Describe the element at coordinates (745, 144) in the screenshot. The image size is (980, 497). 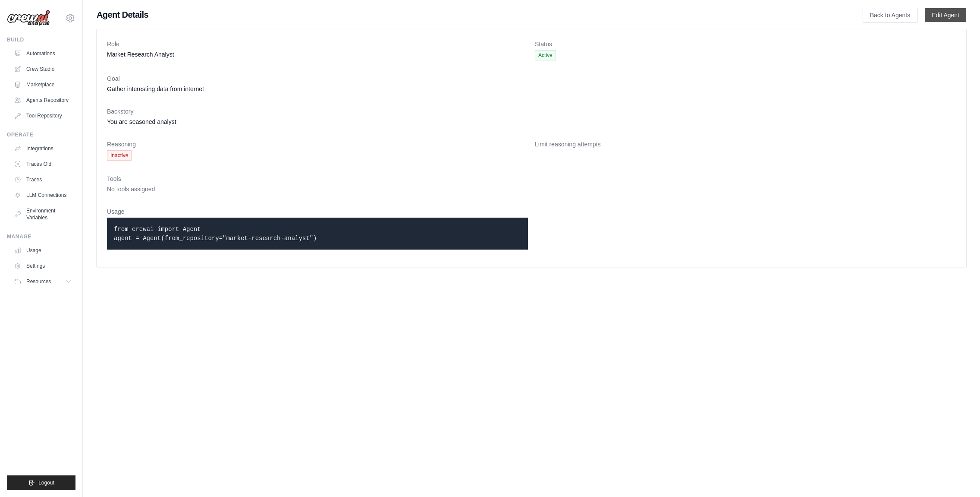
I see `dt: Limit reasoning attempts` at that location.